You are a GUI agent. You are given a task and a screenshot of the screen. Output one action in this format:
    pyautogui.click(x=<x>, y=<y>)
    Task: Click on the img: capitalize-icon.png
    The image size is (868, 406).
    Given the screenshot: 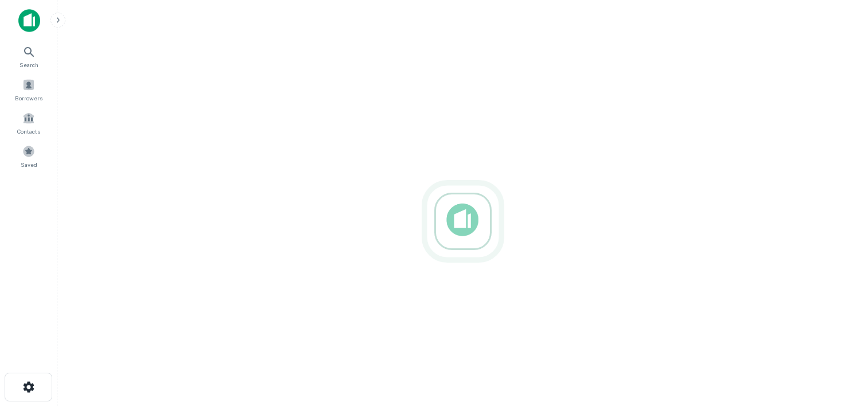 What is the action you would take?
    pyautogui.click(x=29, y=20)
    